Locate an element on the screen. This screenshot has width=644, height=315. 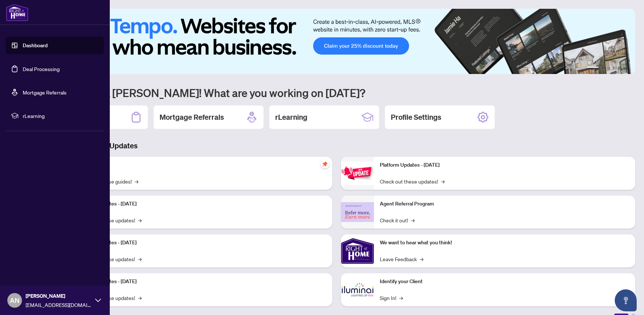
p: Self-Help is located at coordinates (201, 165).